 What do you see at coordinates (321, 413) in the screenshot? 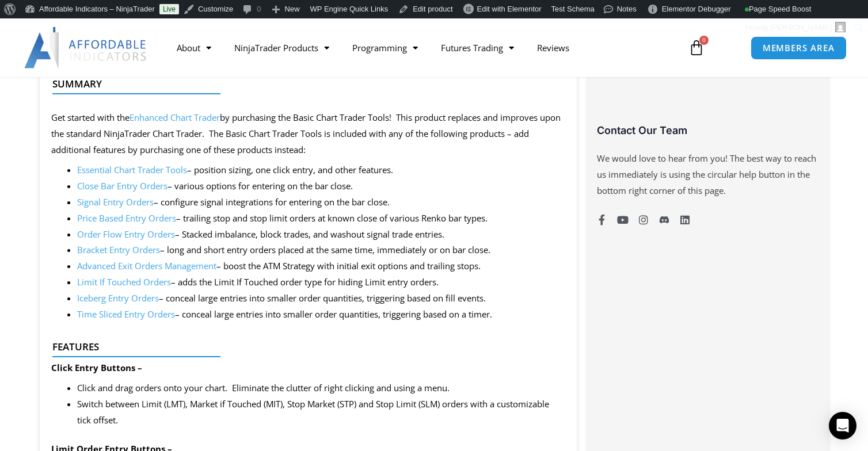
I see `li: Switch between Limit (LMT), Market if Touched (MIT), Stop Market (STP) and Stop Limit (SLM) order...` at bounding box center [321, 413].